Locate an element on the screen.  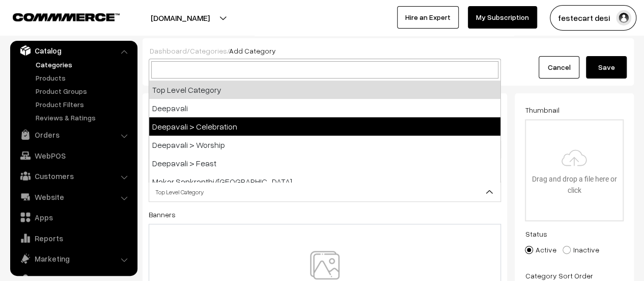
a: Hire an Expert is located at coordinates (428, 17).